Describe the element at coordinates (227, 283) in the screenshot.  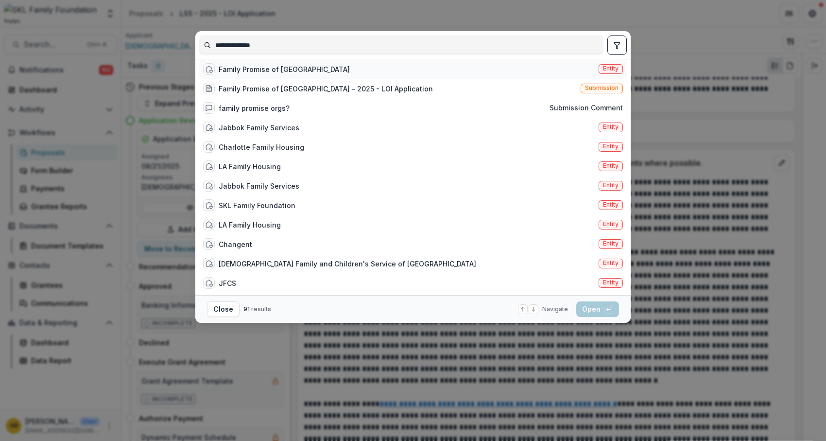
I see `div: JFCS` at that location.